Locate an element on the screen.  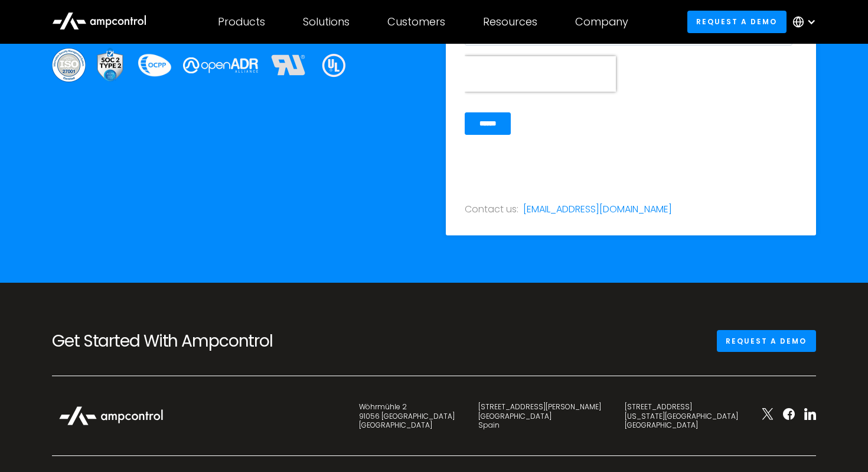
img: Ampcontrol Logo is located at coordinates (111, 416).